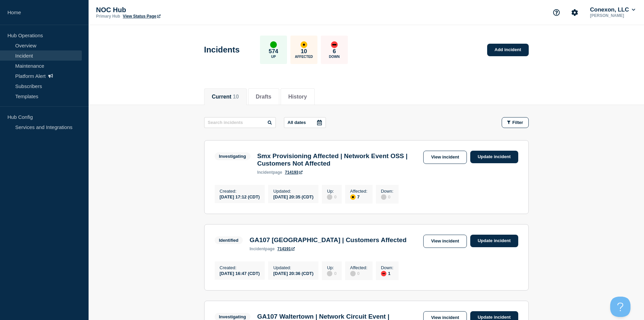 The image size is (644, 320). Describe the element at coordinates (141, 16) in the screenshot. I see `a: View Status Page` at that location.